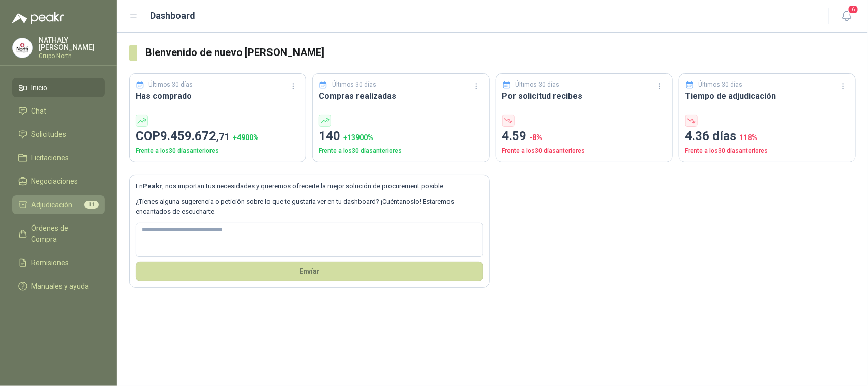 This screenshot has width=868, height=386. I want to click on span: Solicitudes, so click(49, 134).